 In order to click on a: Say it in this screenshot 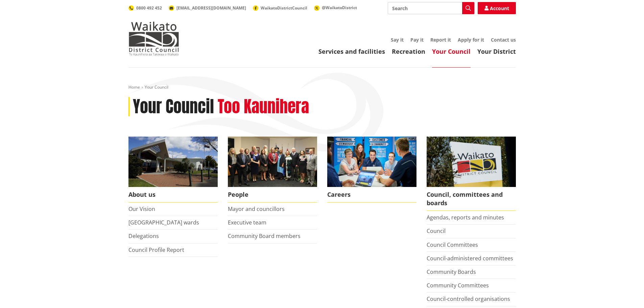, I will do `click(397, 39)`.